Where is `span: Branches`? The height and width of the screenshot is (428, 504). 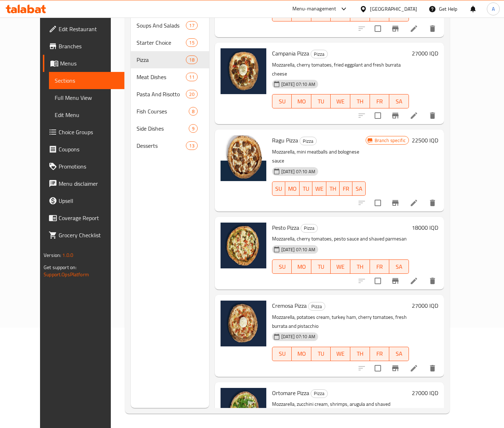 span: Branches is located at coordinates (88, 46).